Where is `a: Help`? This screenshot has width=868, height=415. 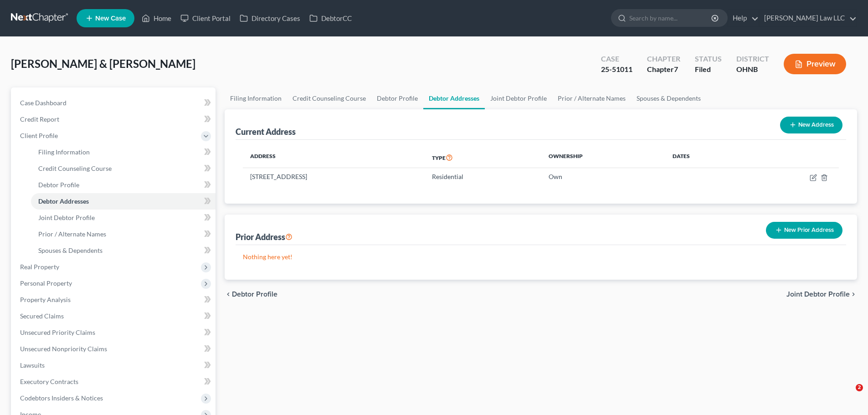 a: Help is located at coordinates (743, 18).